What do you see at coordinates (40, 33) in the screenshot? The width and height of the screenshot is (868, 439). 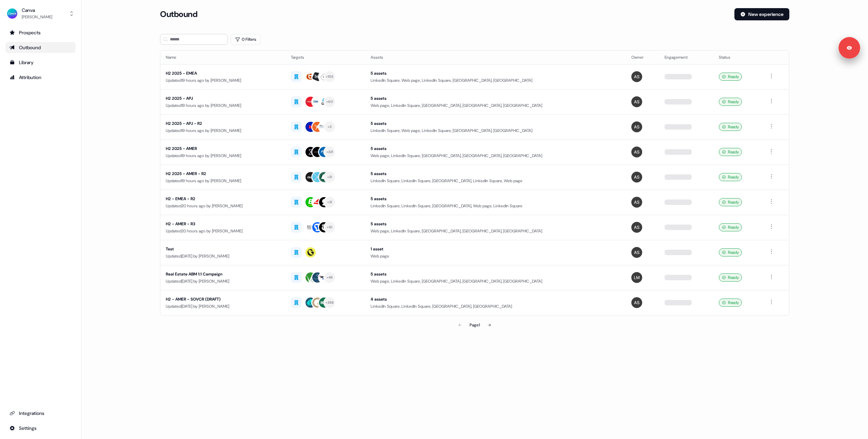 I see `a: Go to prospects` at bounding box center [40, 33].